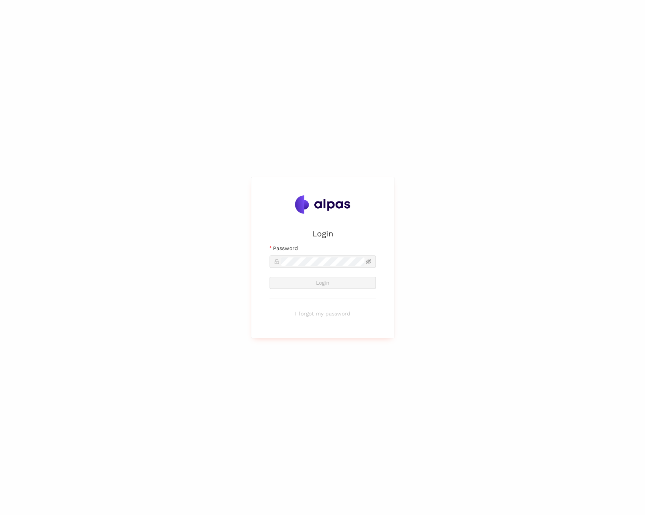  Describe the element at coordinates (323, 233) in the screenshot. I see `h2: Login` at that location.